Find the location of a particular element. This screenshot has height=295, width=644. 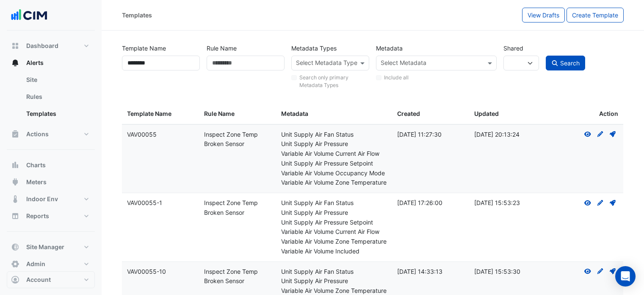

div: VAV00055-10 is located at coordinates (160, 271).